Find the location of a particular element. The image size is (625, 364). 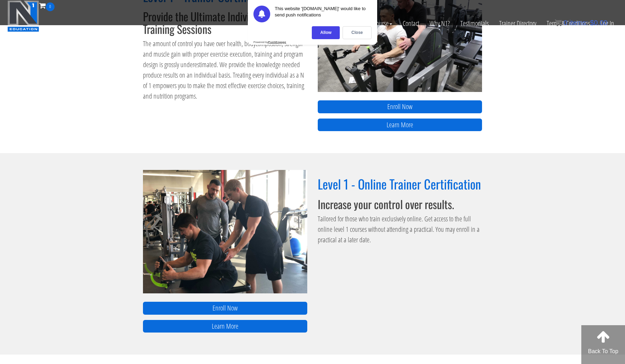

img: n1-trainer is located at coordinates (225, 232).